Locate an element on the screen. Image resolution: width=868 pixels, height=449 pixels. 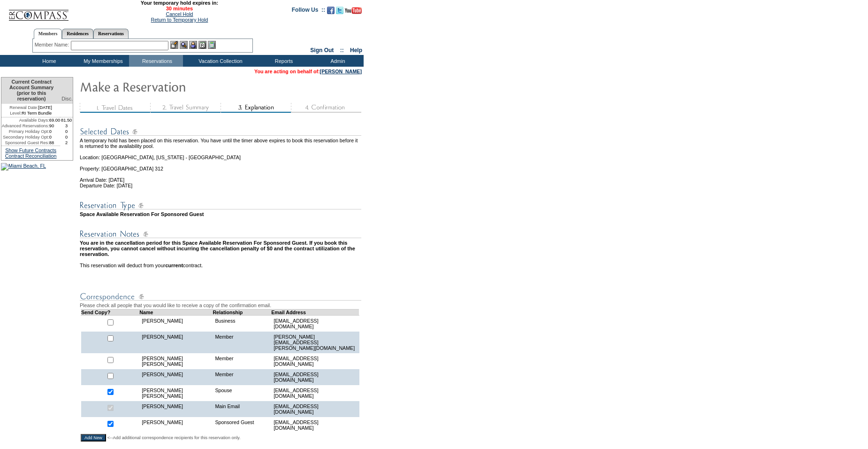
img: step1_state3.gif is located at coordinates (115, 108).